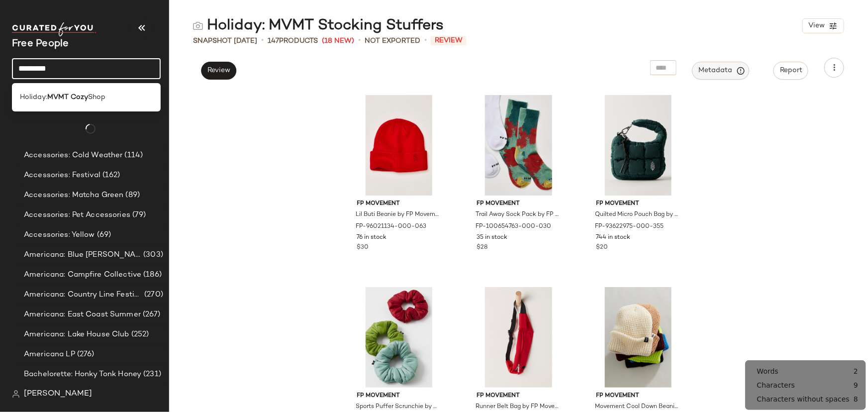 This screenshot has height=412, width=868. I want to click on span: FP-100654763-000-030, so click(514, 227).